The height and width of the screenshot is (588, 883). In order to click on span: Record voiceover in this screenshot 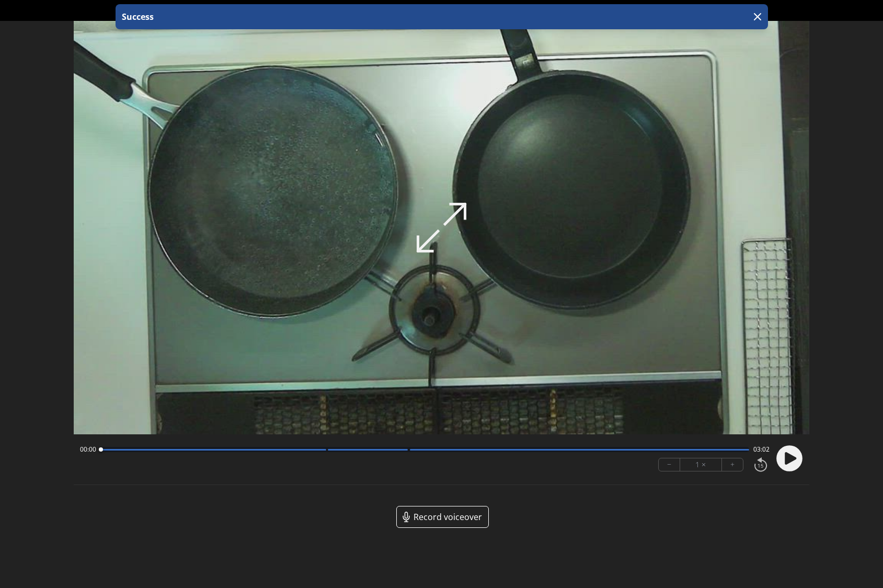, I will do `click(448, 517)`.